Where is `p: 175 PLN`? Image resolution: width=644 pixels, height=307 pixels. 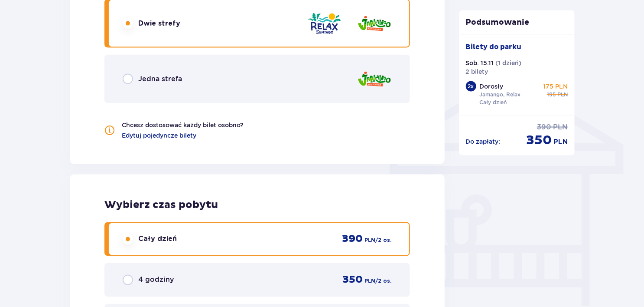 p: 175 PLN is located at coordinates (555, 86).